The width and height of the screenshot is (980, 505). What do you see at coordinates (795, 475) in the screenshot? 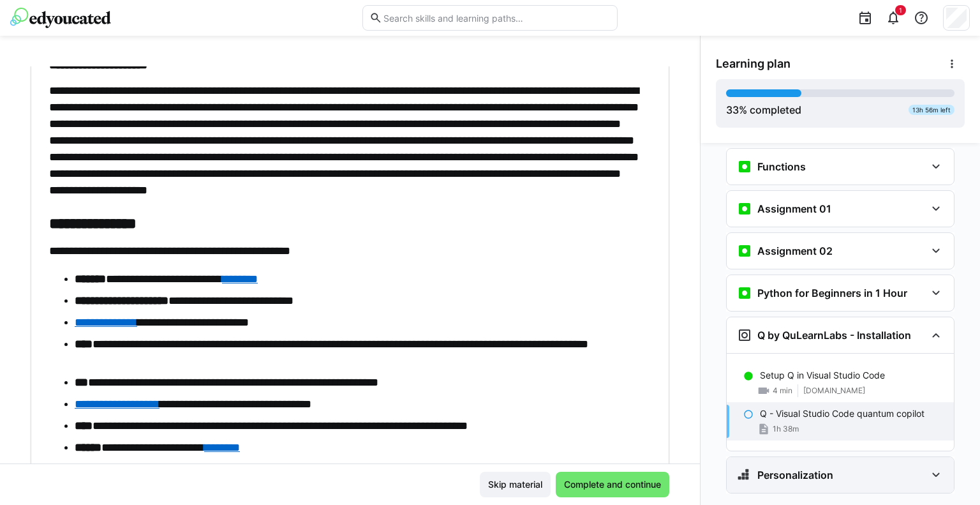
I see `h3: Personalization` at bounding box center [795, 475].